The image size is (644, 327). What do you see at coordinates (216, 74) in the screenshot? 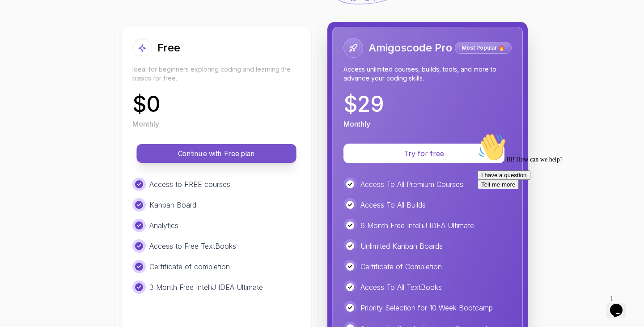
I see `p: Ideal for beginners exploring coding and learning the basics for free.` at bounding box center [216, 74].